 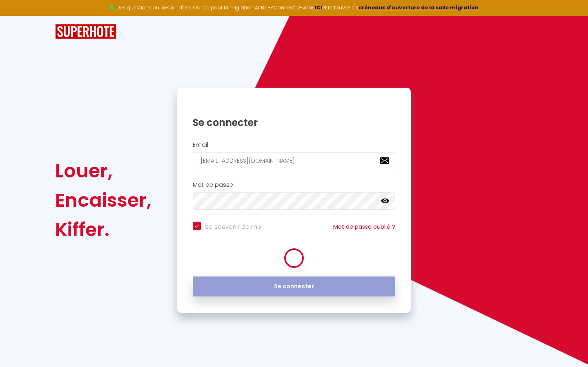 What do you see at coordinates (103, 171) in the screenshot?
I see `div: Louer,` at bounding box center [103, 171].